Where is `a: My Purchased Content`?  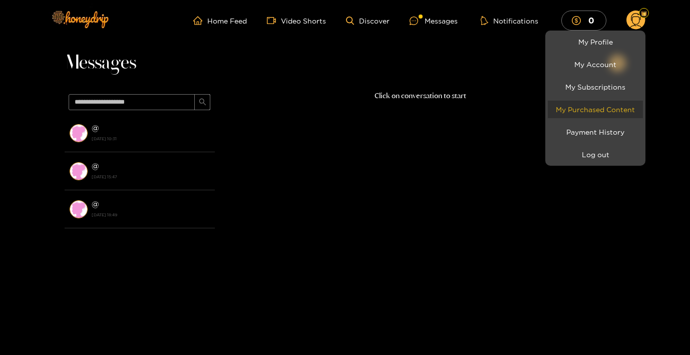 a: My Purchased Content is located at coordinates (596, 109).